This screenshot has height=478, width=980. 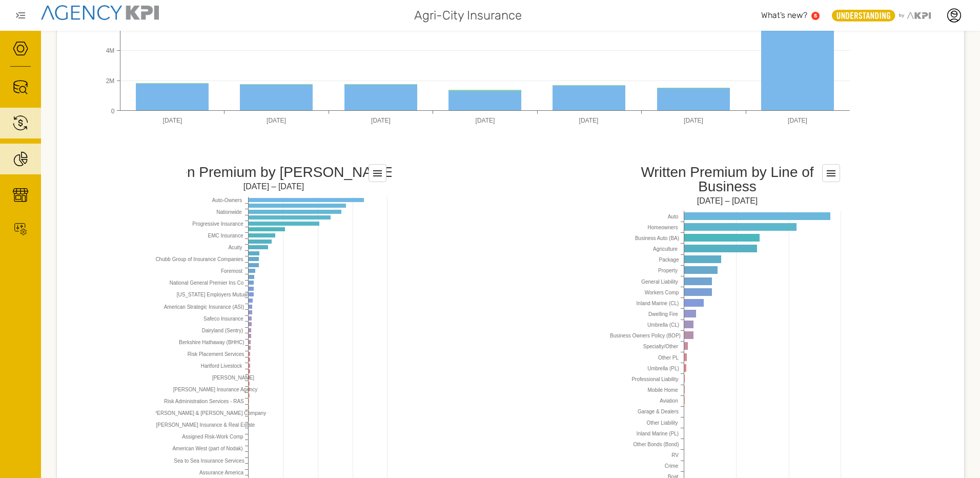 What do you see at coordinates (663, 314) in the screenshot?
I see `text: Dwelling Fire` at bounding box center [663, 314].